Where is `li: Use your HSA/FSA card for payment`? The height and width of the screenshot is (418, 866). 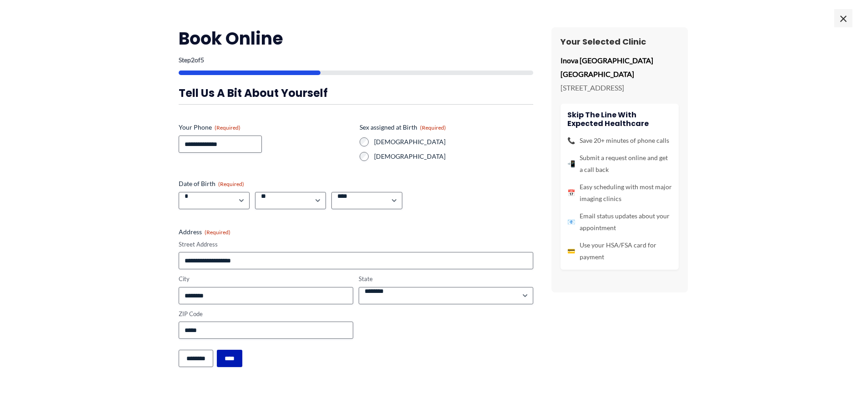 li: Use your HSA/FSA card for payment is located at coordinates (619, 251).